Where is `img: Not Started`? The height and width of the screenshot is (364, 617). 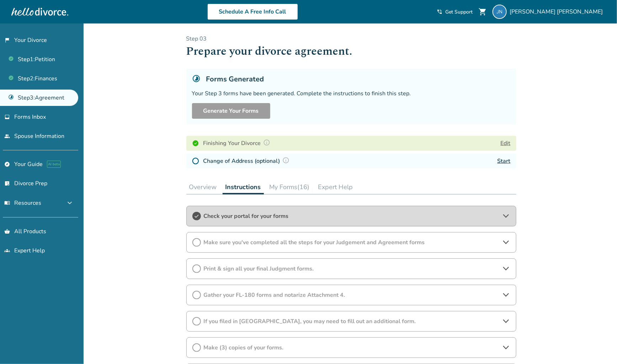 img: Not Started is located at coordinates (196, 161).